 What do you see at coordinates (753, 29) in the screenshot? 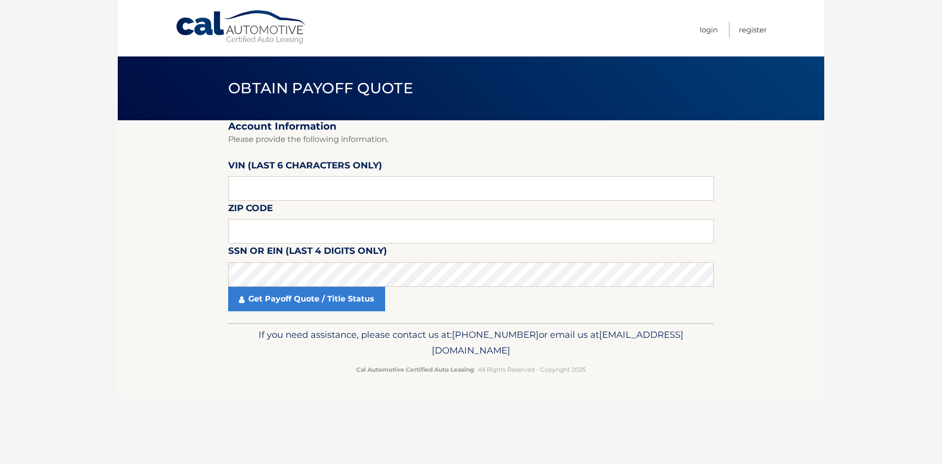
I see `a: Register` at bounding box center [753, 29].